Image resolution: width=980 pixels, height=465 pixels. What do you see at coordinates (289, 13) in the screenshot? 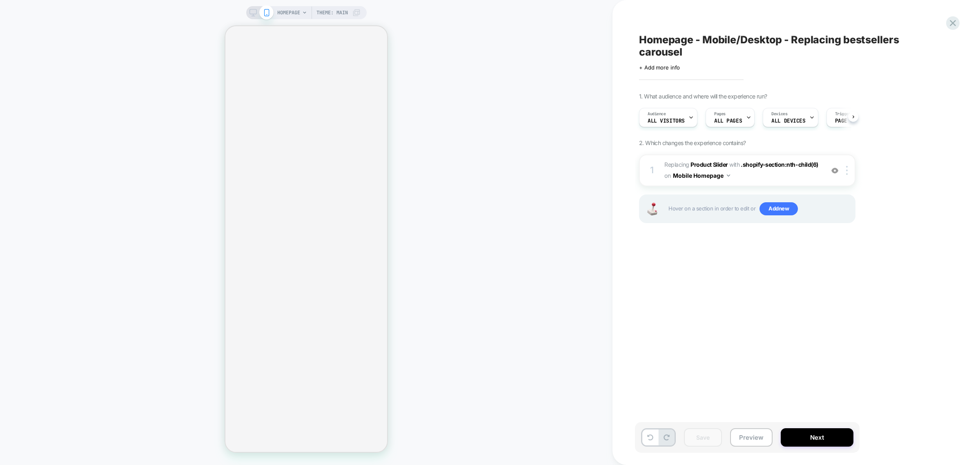
I see `span: HOMEPAGE` at bounding box center [289, 13].